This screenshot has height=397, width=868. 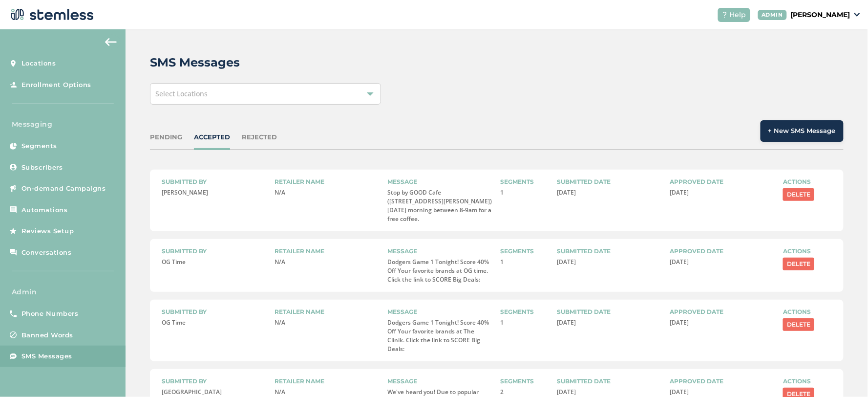 I want to click on div: Chat Widget, so click(x=843, y=373).